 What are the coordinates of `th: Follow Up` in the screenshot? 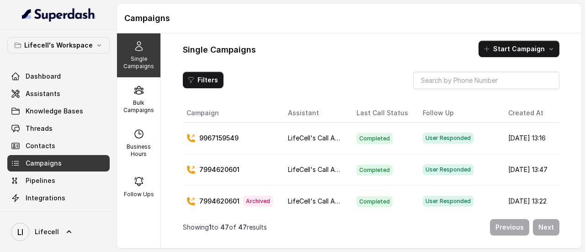 It's located at (458, 113).